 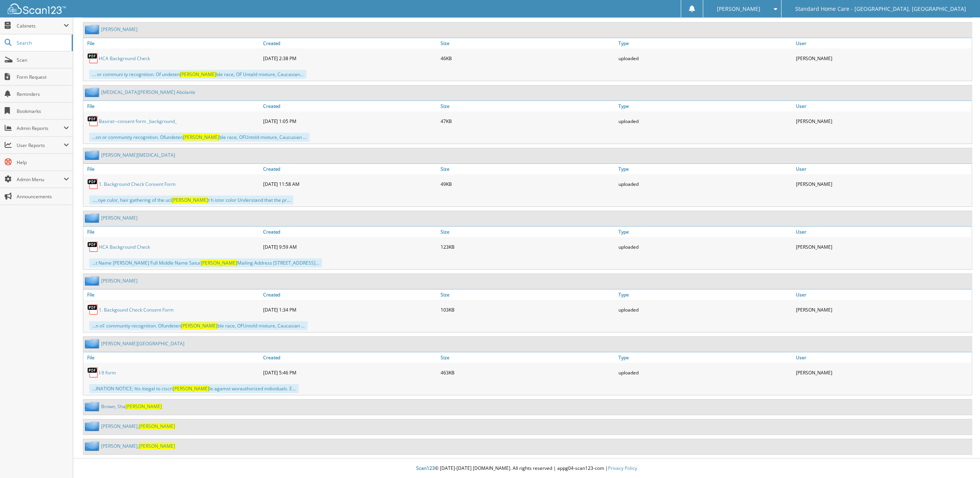 What do you see at coordinates (42, 60) in the screenshot?
I see `span: Scan` at bounding box center [42, 60].